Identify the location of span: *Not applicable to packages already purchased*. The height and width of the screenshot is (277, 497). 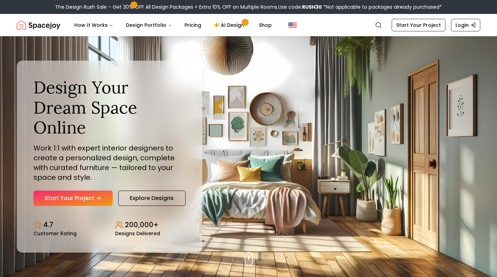
(382, 7).